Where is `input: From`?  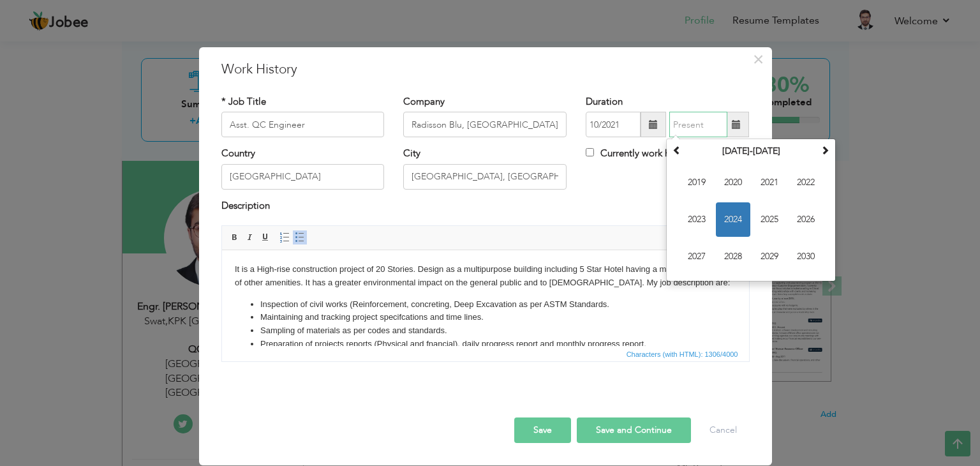 input: From is located at coordinates (613, 125).